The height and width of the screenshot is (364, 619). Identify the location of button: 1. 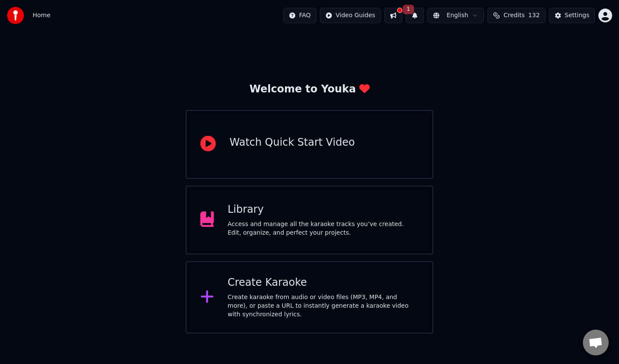
(415, 16).